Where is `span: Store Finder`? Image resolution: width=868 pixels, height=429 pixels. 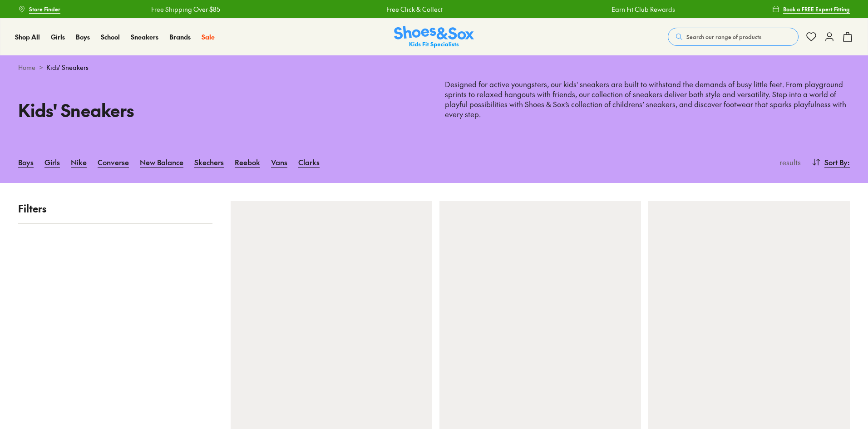 span: Store Finder is located at coordinates (45, 9).